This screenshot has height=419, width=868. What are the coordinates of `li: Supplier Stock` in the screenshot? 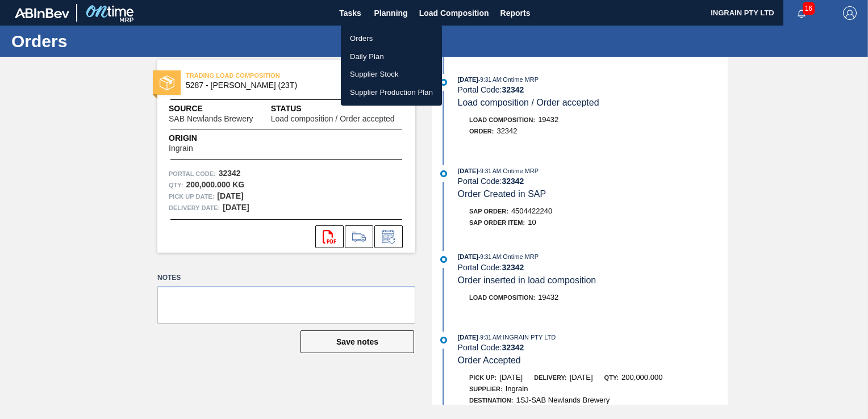 It's located at (391, 75).